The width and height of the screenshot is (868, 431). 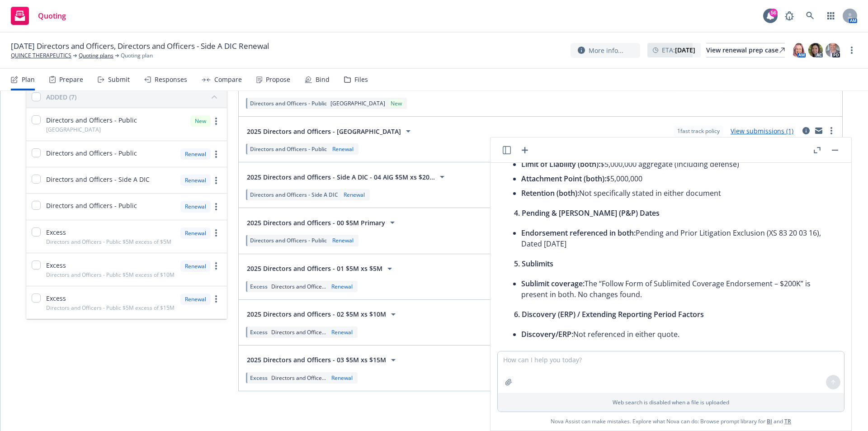 I want to click on div: New, so click(x=396, y=103).